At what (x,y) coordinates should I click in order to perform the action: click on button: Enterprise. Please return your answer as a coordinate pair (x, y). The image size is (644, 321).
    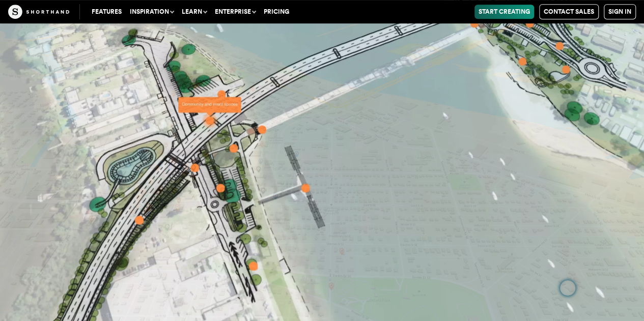
    Looking at the image, I should click on (235, 12).